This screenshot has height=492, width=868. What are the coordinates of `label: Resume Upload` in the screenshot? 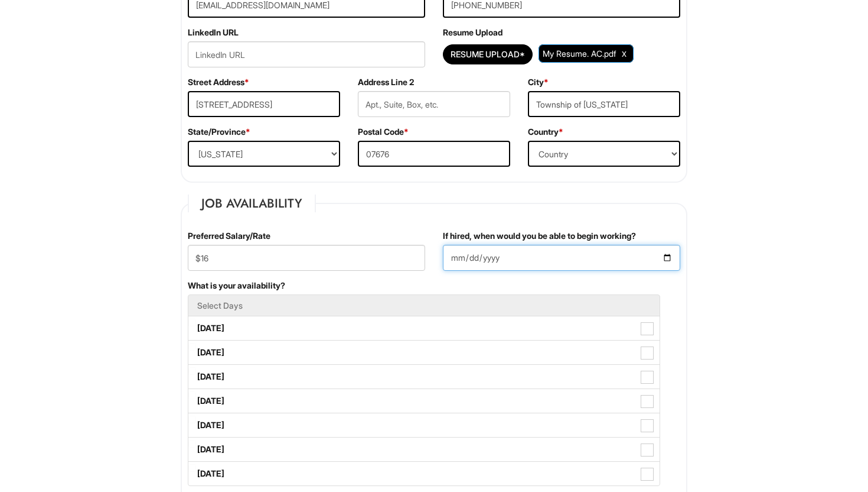 It's located at (472, 32).